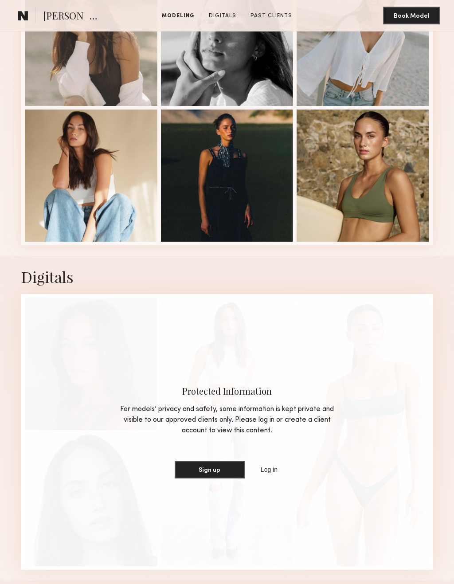 The image size is (454, 584). I want to click on button: Sign up, so click(210, 469).